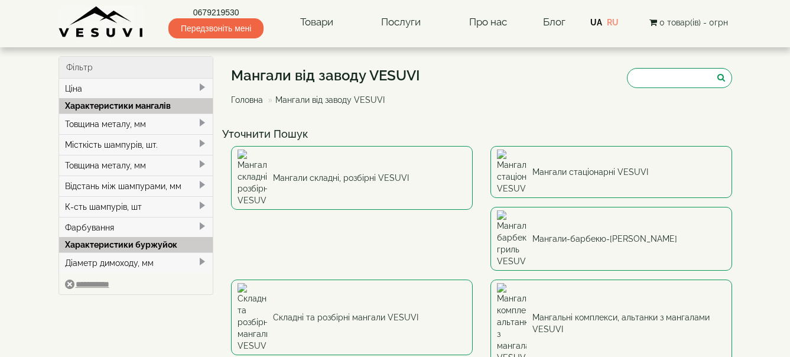  I want to click on a: Блог, so click(554, 22).